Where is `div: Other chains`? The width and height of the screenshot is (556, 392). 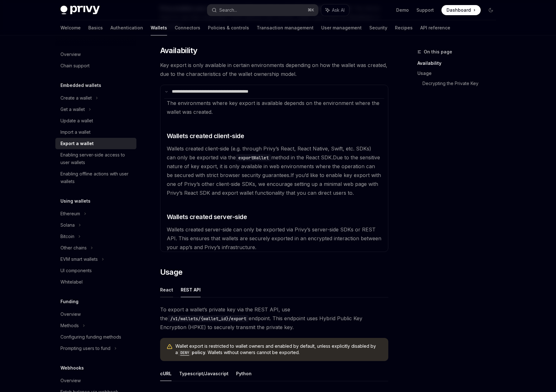
div: Other chains is located at coordinates (73, 248).